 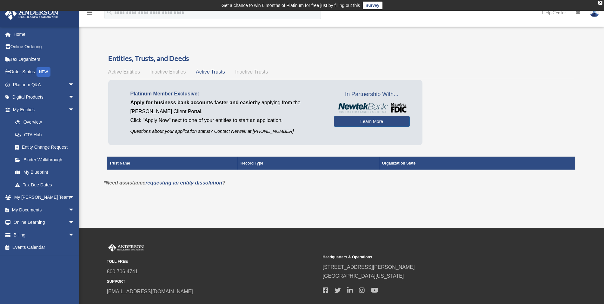 What do you see at coordinates (44, 72) in the screenshot?
I see `a: Order StatusNEW` at bounding box center [44, 72].